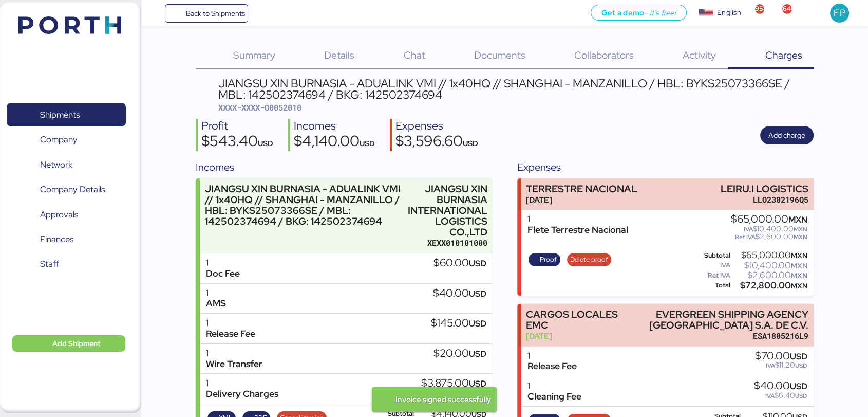 This screenshot has width=868, height=417. What do you see at coordinates (57, 239) in the screenshot?
I see `span: Finances` at bounding box center [57, 239].